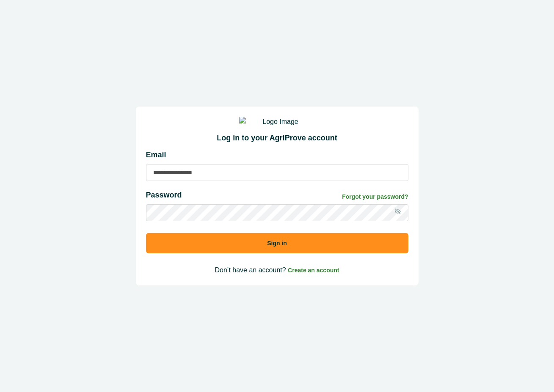 This screenshot has width=554, height=392. Describe the element at coordinates (375, 196) in the screenshot. I see `span: Forgot your password?` at that location.